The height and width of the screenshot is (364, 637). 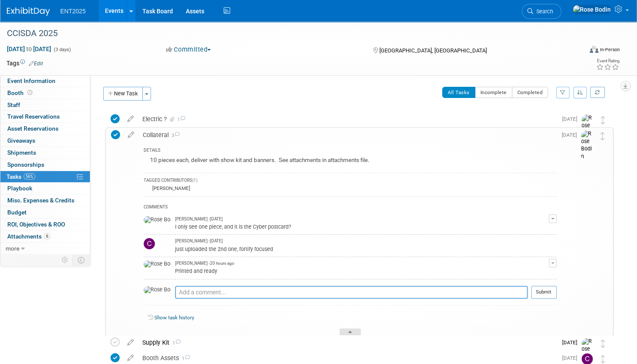 What do you see at coordinates (21, 153) in the screenshot?
I see `span: Shipments` at bounding box center [21, 153].